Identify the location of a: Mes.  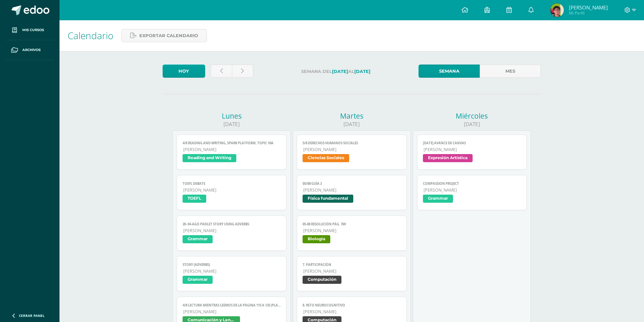
(510, 71).